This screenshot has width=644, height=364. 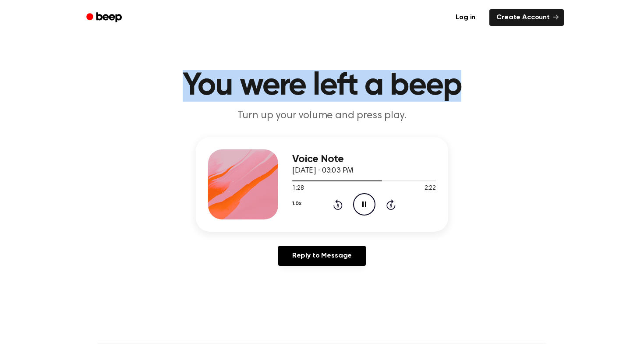 I want to click on button: 1.0x, so click(x=297, y=204).